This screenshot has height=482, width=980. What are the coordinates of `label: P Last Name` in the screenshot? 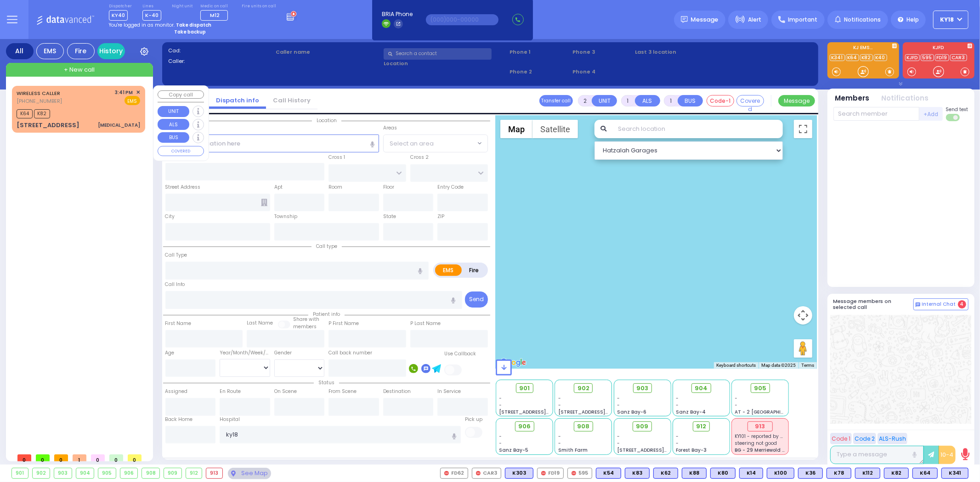 It's located at (426, 323).